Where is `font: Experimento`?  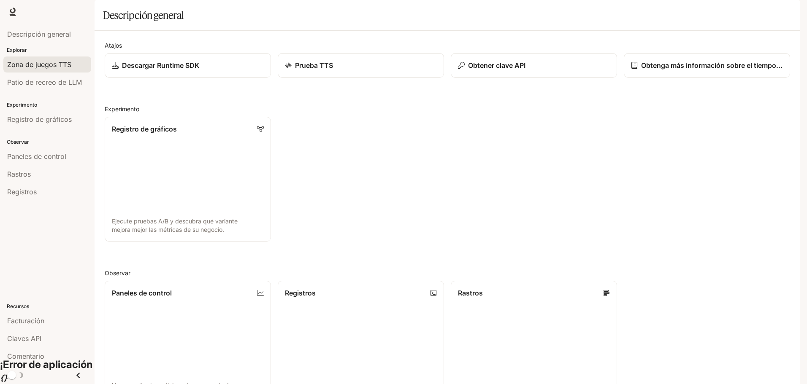 font: Experimento is located at coordinates (122, 109).